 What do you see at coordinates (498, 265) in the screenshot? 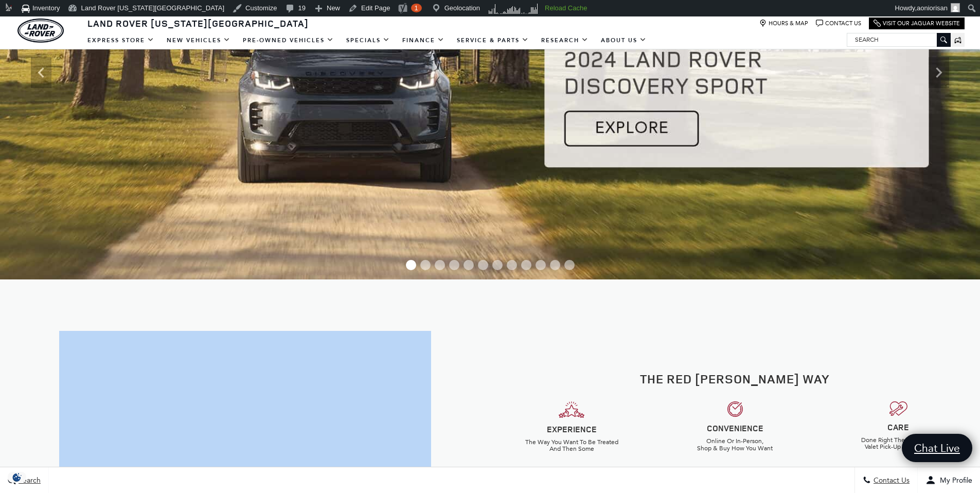
I see `span: Go to slide 7` at bounding box center [498, 265].